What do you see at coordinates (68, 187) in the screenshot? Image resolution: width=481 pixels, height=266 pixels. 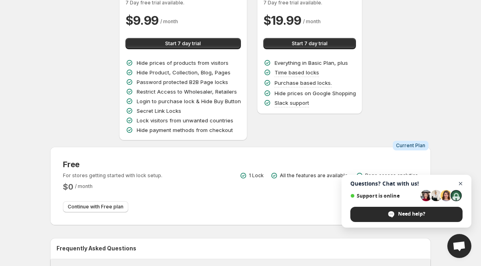 I see `h2: $ 0` at bounding box center [68, 187].